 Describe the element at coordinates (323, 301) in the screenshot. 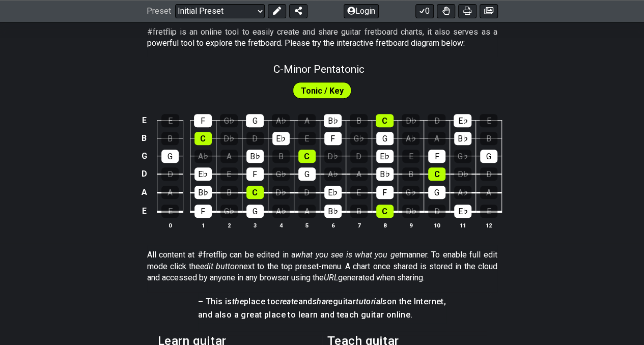

I see `em: share` at that location.